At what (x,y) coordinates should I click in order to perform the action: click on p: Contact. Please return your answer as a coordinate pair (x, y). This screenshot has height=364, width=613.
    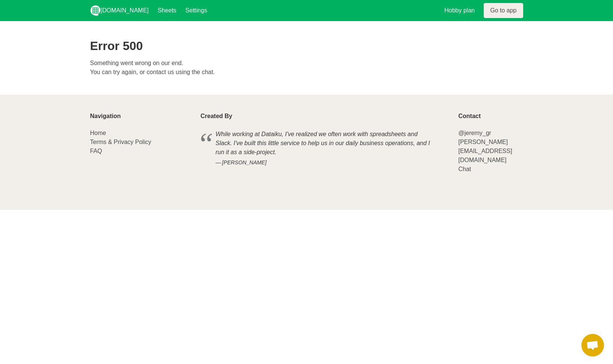
    Looking at the image, I should click on (491, 116).